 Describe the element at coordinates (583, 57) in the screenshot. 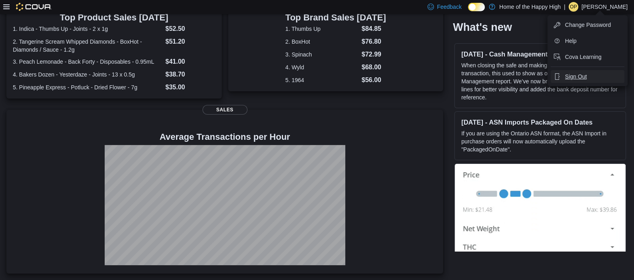

I see `span: Cova Learning` at that location.